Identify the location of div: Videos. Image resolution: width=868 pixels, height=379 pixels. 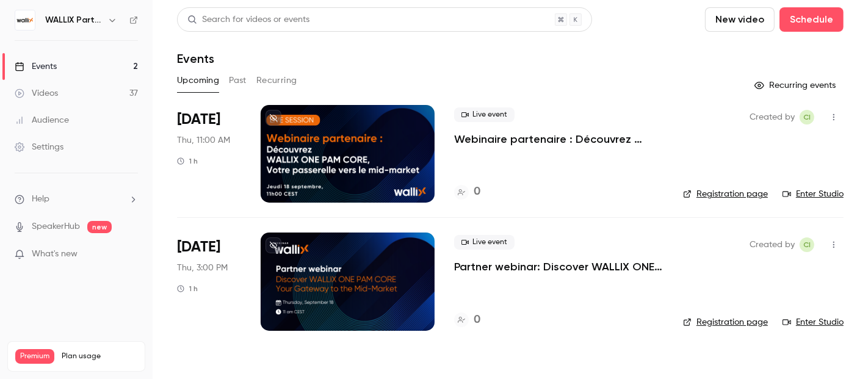
(36, 93).